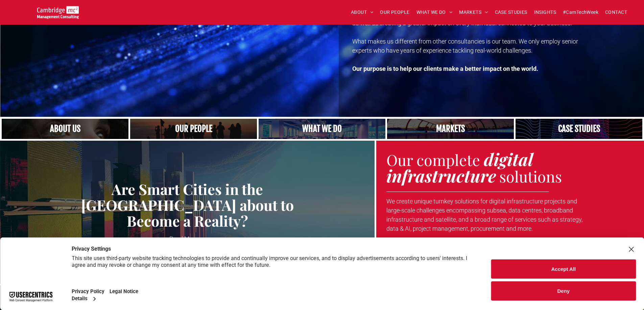 This screenshot has height=310, width=644. Describe the element at coordinates (511, 12) in the screenshot. I see `a: CASE STUDIES` at that location.